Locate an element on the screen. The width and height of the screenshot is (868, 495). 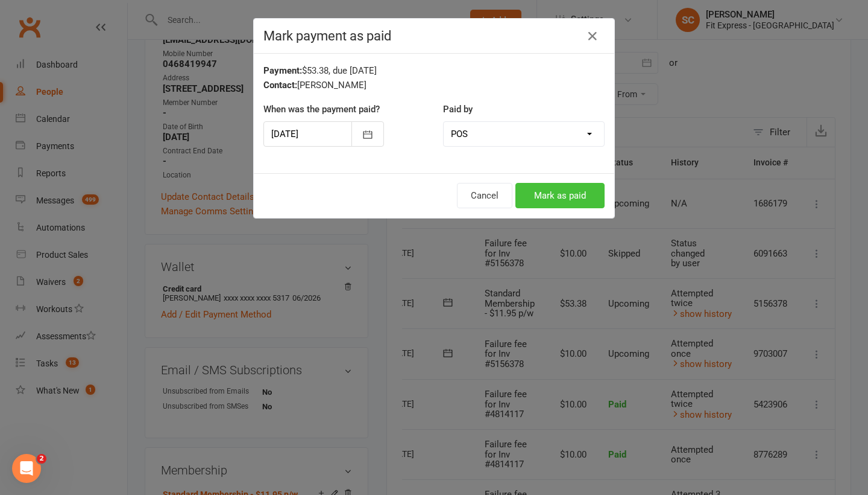
label: Paid by is located at coordinates (457, 109).